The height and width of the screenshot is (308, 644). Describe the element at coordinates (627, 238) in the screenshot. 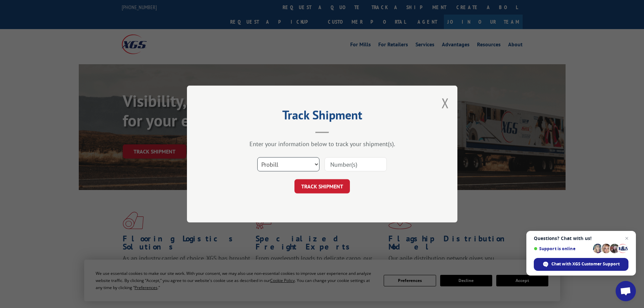

I see `span: Close chat` at that location.